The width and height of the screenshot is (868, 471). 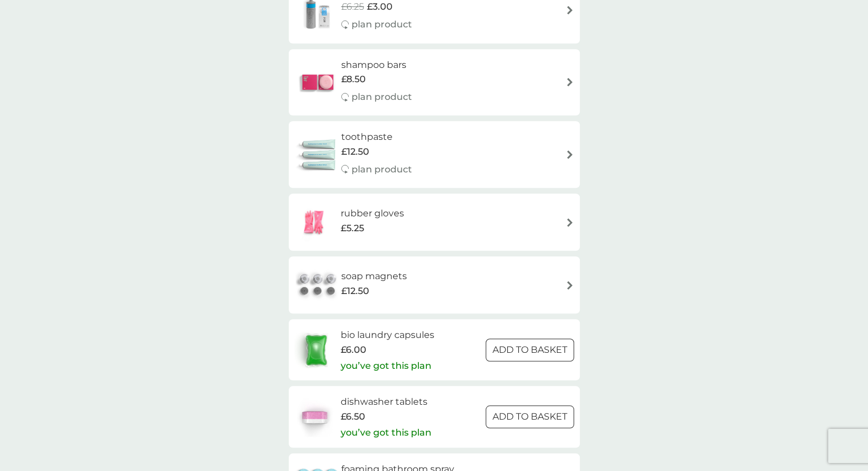 What do you see at coordinates (353, 350) in the screenshot?
I see `span: £6.00` at bounding box center [353, 350].